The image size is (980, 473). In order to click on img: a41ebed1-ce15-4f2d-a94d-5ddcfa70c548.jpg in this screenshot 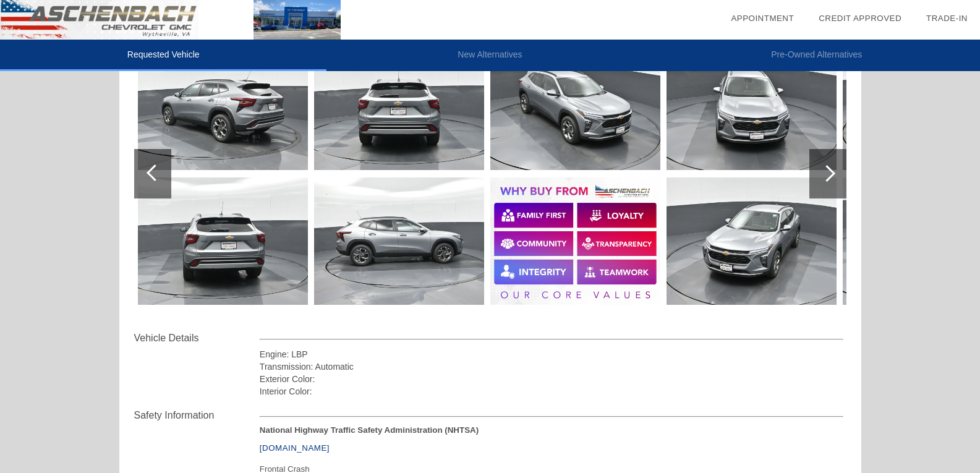, I will do `click(575, 106)`.